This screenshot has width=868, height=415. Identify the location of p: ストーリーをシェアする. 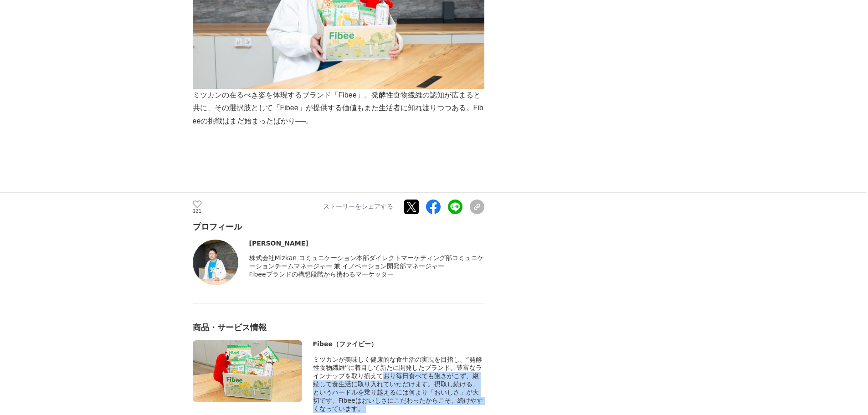
(358, 207).